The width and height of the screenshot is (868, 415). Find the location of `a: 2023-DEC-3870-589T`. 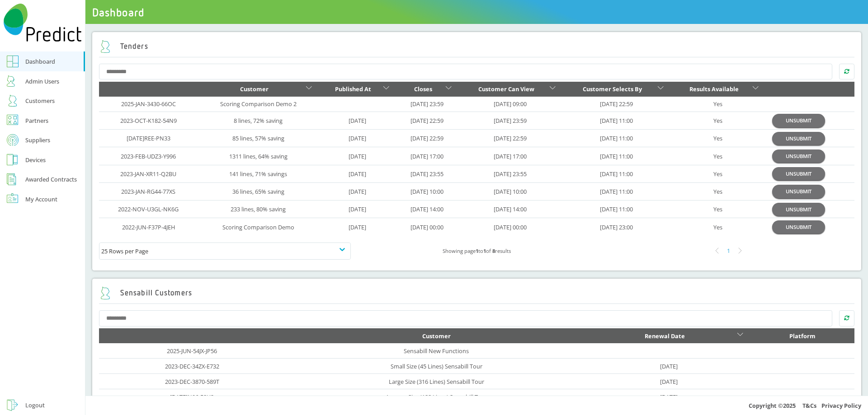

a: 2023-DEC-3870-589T is located at coordinates (192, 382).